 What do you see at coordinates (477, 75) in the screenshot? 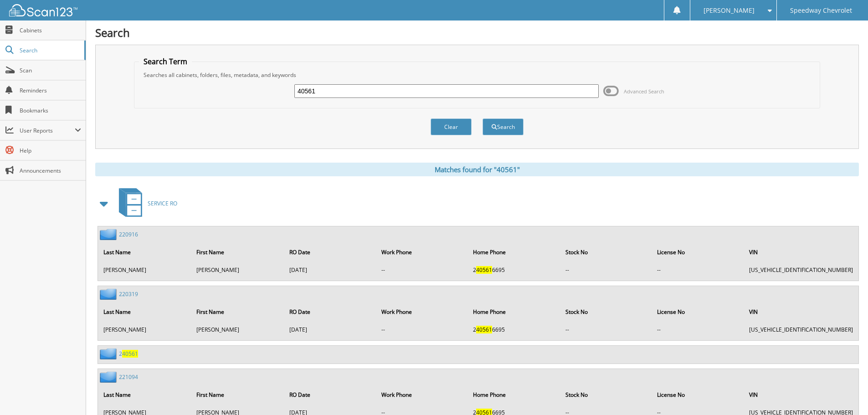
I see `div: Searches all cabinets, folders, files, metadata, and keywords` at bounding box center [477, 75].